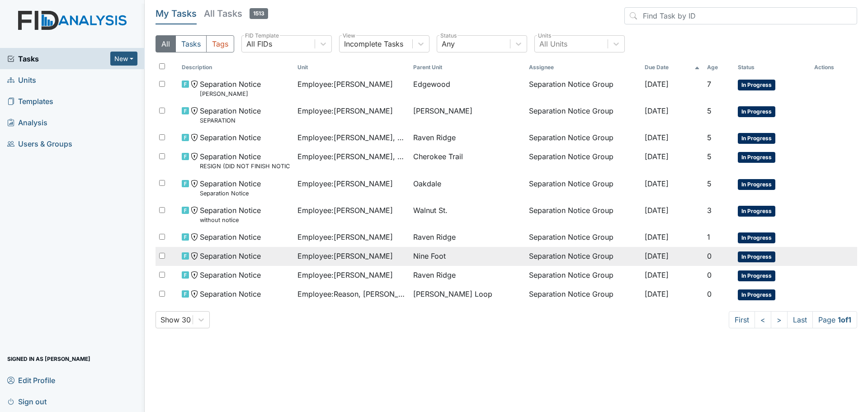 The image size is (868, 412). Describe the element at coordinates (236, 14) in the screenshot. I see `h5: All Tasks` at that location.